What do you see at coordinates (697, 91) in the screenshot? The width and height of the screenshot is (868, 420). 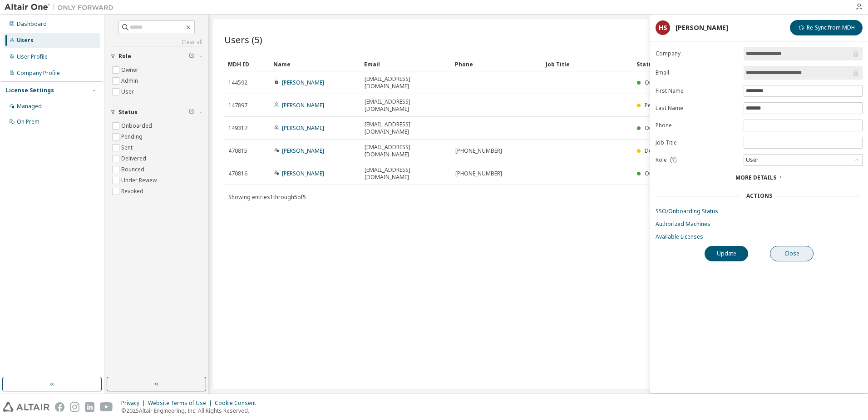 I see `label: First Name` at bounding box center [697, 91].